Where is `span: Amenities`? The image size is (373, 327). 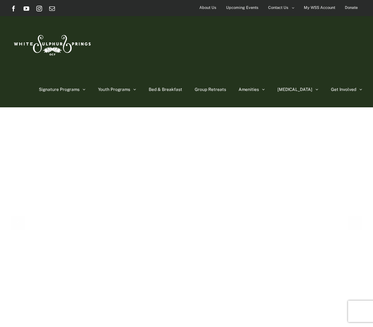 span: Amenities is located at coordinates (249, 90).